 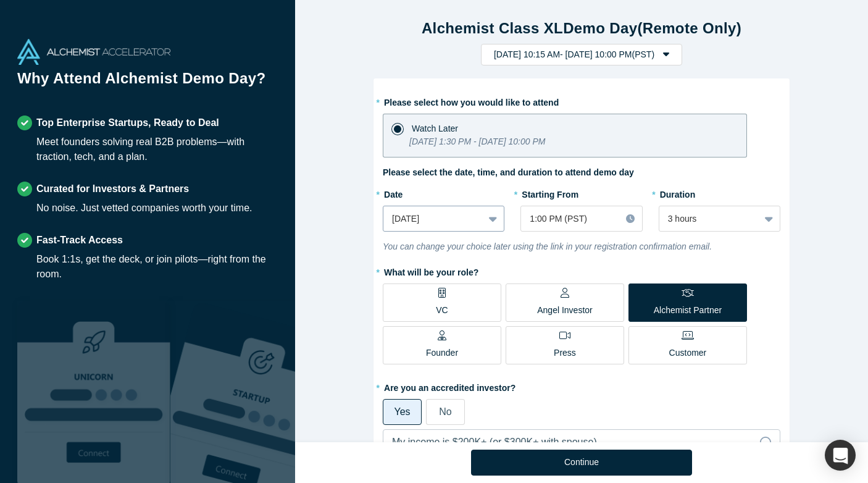 What do you see at coordinates (402, 412) in the screenshot?
I see `span: Yes` at bounding box center [402, 412].